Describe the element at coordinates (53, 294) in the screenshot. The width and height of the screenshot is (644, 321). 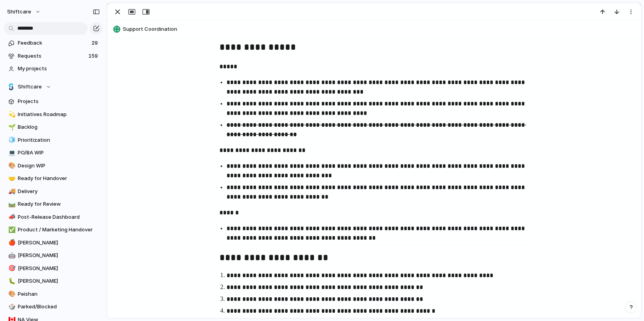
I see `div: 🎨Peishan` at that location.